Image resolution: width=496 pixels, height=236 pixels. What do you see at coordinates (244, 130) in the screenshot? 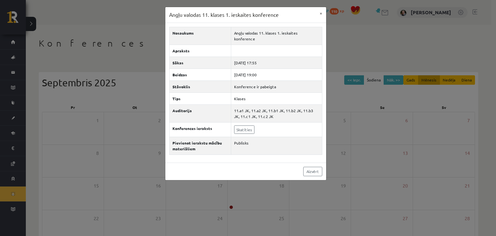
I see `a: Skatīties` at bounding box center [244, 130].